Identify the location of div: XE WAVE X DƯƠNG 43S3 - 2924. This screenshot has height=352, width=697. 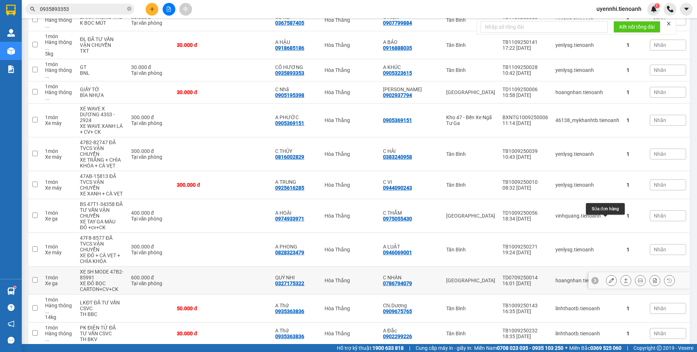
(102, 114).